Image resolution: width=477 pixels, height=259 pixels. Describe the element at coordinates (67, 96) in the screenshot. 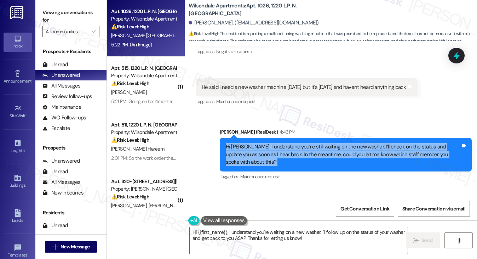

I see `div: Review follow-ups` at that location.